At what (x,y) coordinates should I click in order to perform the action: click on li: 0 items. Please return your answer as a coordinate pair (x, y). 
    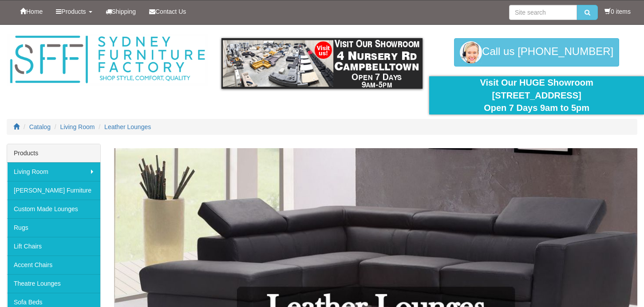
    Looking at the image, I should click on (617, 12).